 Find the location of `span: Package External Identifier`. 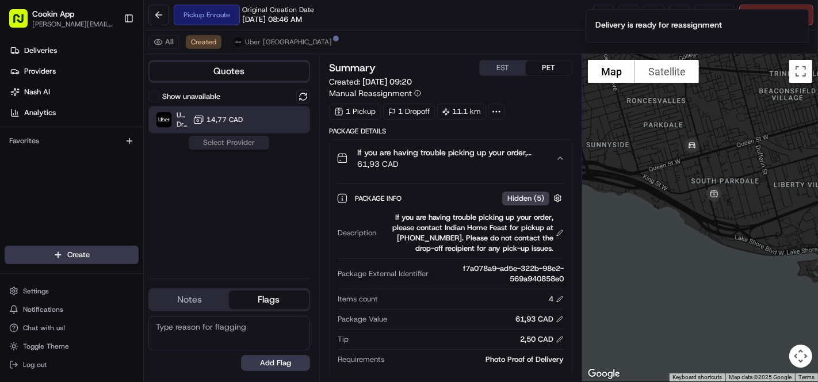

span: Package External Identifier is located at coordinates (383, 274).